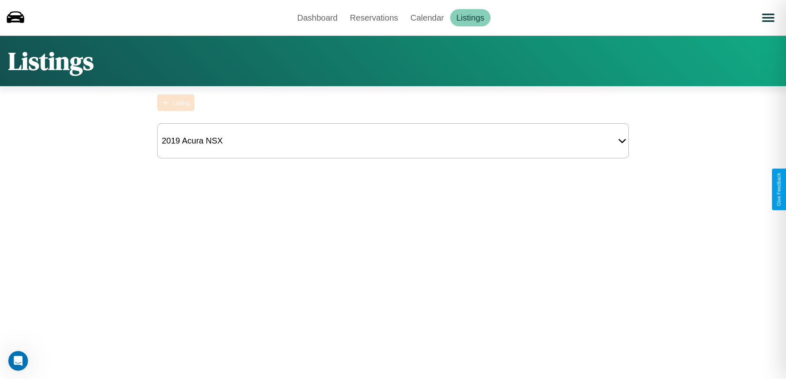 The image size is (786, 379). What do you see at coordinates (181, 103) in the screenshot?
I see `div: Listing` at bounding box center [181, 103].